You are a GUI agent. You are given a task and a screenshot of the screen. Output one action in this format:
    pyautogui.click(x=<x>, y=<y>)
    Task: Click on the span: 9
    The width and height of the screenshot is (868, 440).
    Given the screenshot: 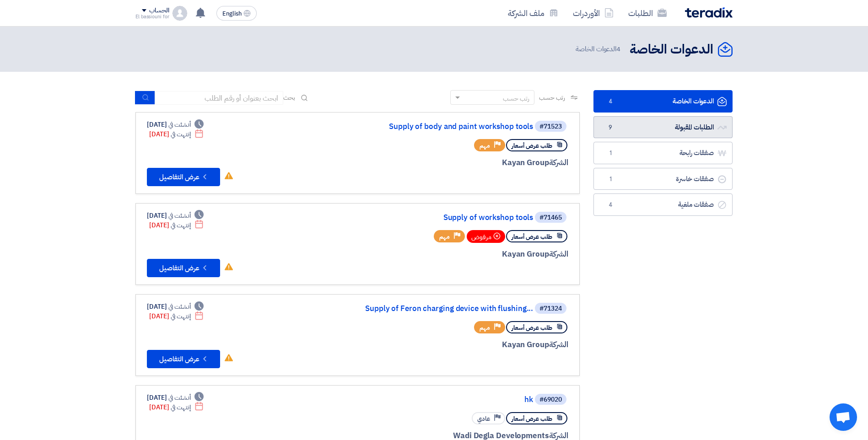 What is the action you would take?
    pyautogui.click(x=610, y=127)
    